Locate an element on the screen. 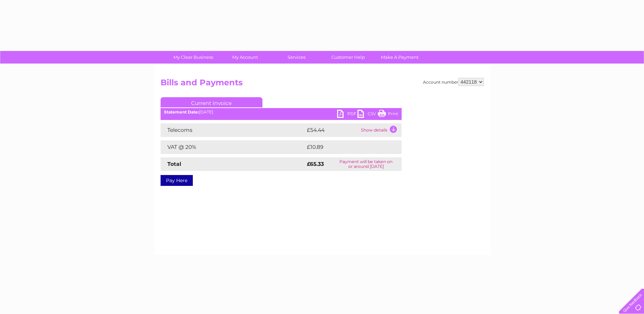  div: Account number is located at coordinates (453, 82).